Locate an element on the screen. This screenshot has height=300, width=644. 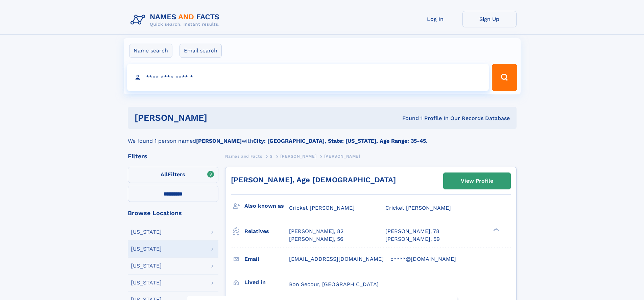
div: Found 1 Profile In Our Records Database is located at coordinates (407, 119).